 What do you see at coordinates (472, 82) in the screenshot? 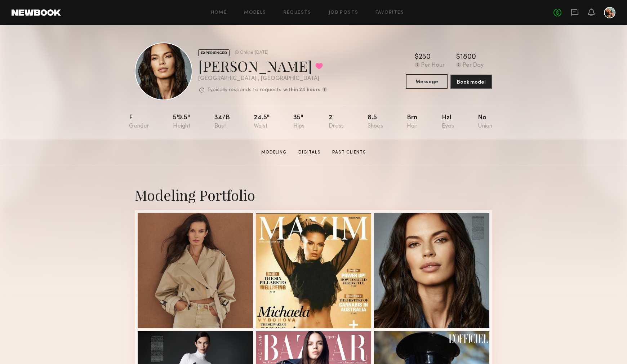
I see `a: Book model` at bounding box center [472, 82].